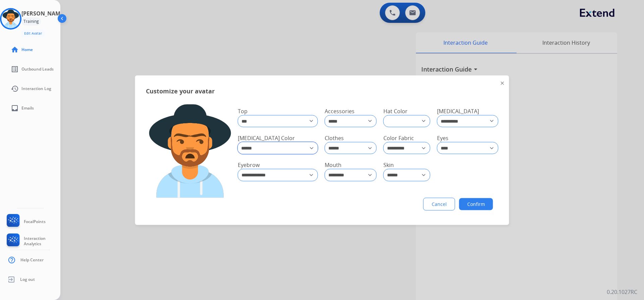  I want to click on span: Customize your avatar, so click(180, 91).